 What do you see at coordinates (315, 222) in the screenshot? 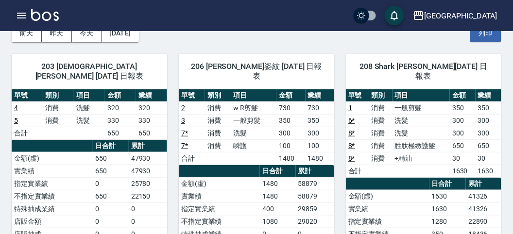
I see `td: 29020` at bounding box center [315, 222].